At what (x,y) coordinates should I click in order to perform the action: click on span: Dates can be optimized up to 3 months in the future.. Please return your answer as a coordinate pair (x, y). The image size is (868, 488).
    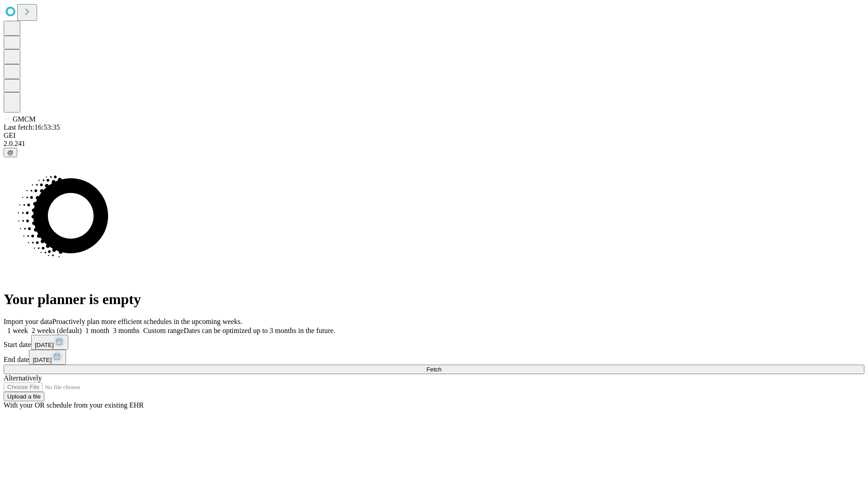
    Looking at the image, I should click on (259, 330).